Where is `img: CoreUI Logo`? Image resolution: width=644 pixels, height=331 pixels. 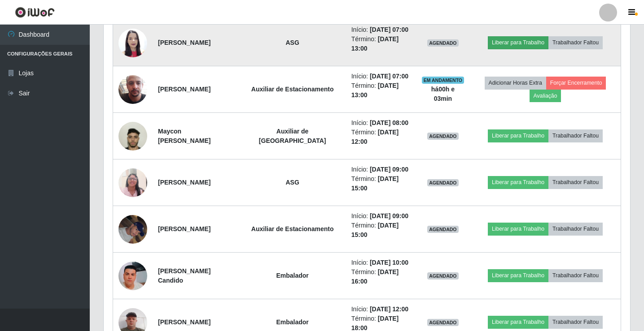 img: CoreUI Logo is located at coordinates (34, 12).